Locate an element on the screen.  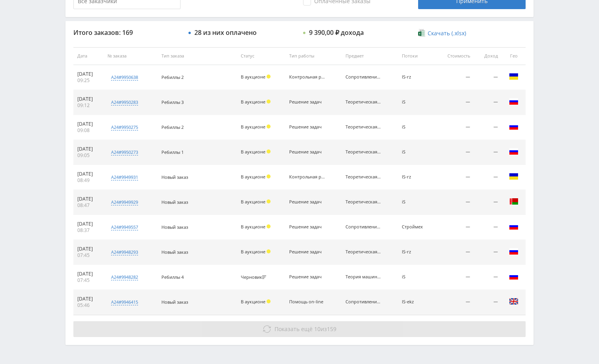
div: a24#9950638 is located at coordinates (124, 77).